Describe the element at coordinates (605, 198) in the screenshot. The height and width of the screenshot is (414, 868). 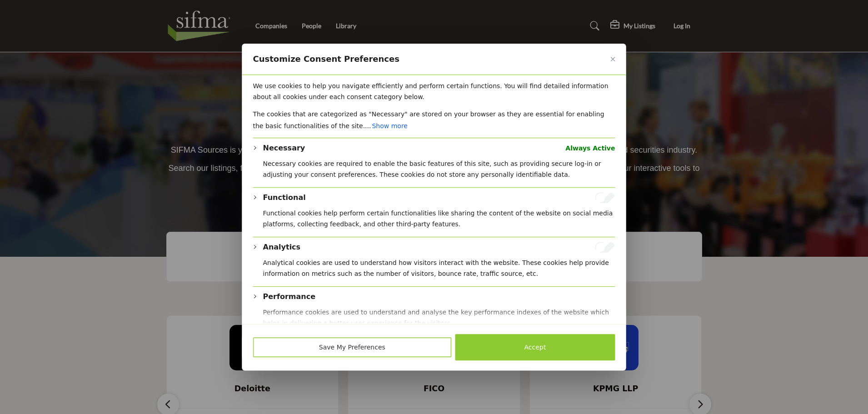
I see `input: Enable Functional` at that location.